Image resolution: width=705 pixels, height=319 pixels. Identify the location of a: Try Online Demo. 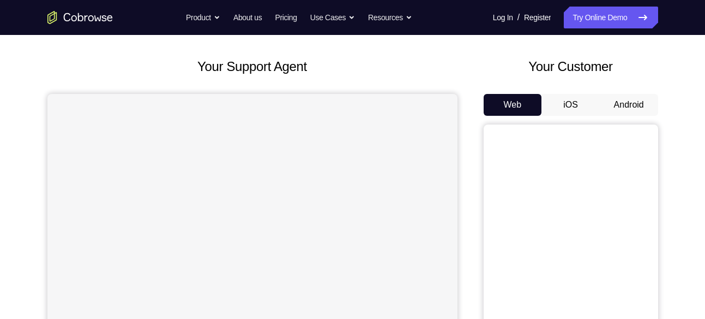
(611, 17).